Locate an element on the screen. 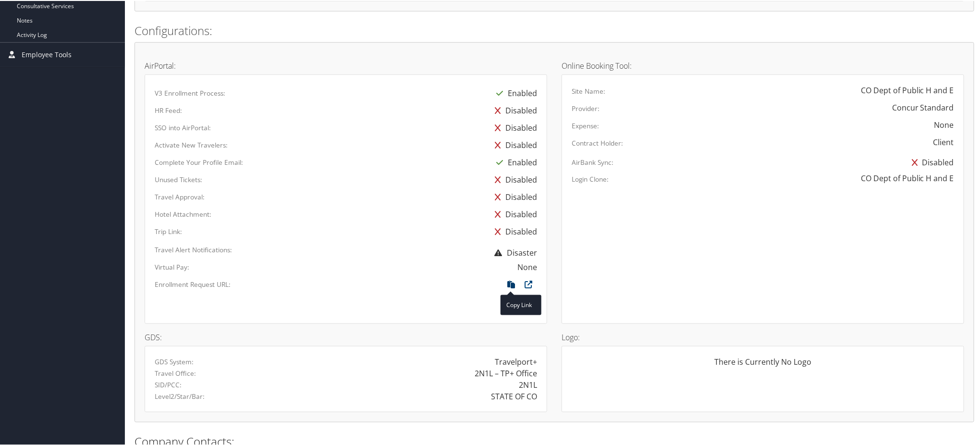 This screenshot has height=445, width=980. label: HR Feed: is located at coordinates (168, 110).